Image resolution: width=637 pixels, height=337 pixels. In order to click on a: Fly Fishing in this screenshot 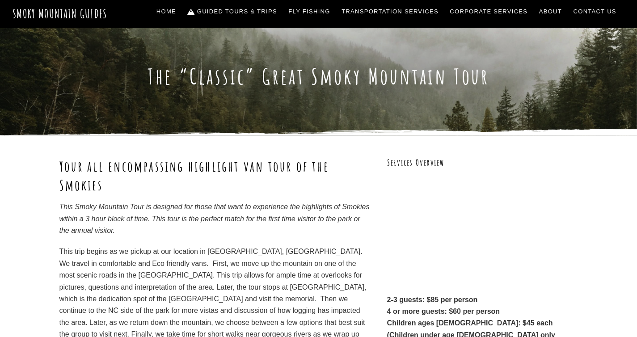, I will do `click(310, 12)`.